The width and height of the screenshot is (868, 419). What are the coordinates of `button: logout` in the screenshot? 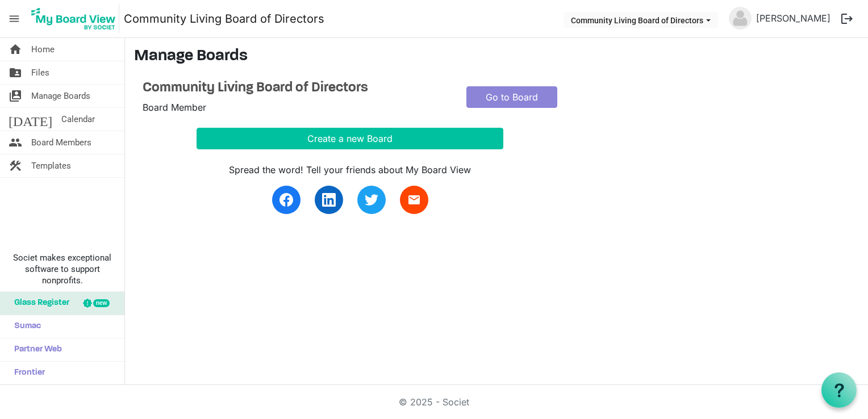 It's located at (847, 19).